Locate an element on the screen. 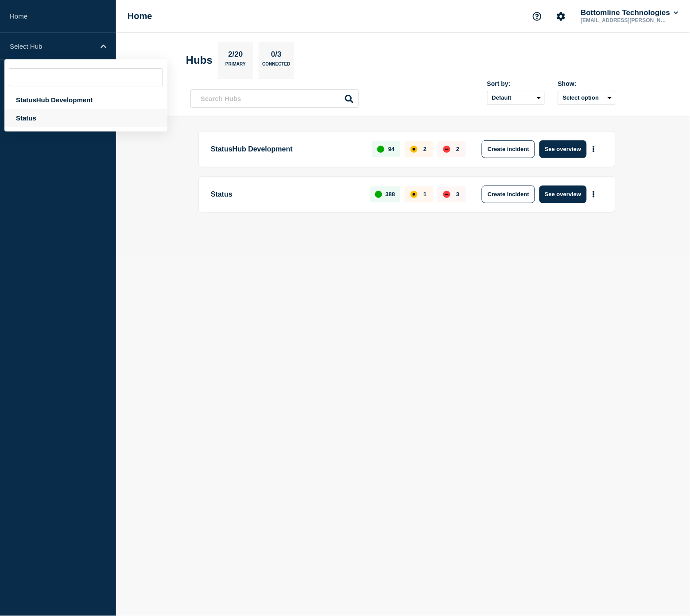 Image resolution: width=690 pixels, height=616 pixels. p: Connected is located at coordinates (276, 66).